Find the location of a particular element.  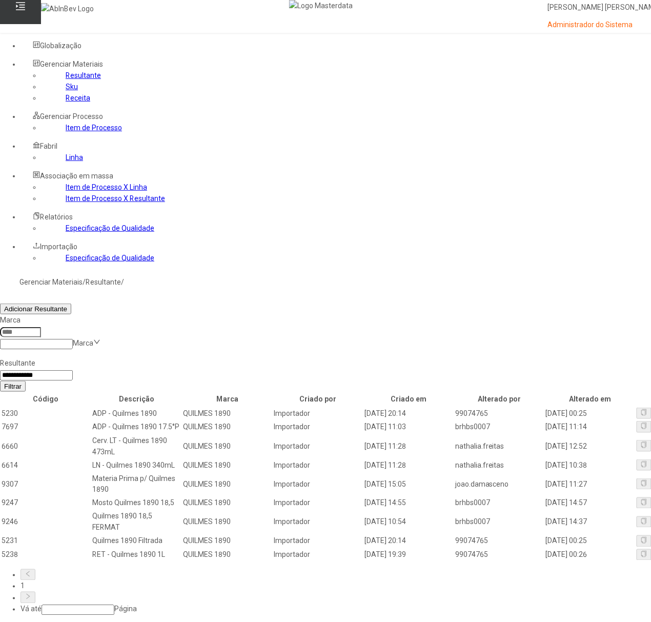

td: RET - Quilmes 1890 1L is located at coordinates (136, 555).